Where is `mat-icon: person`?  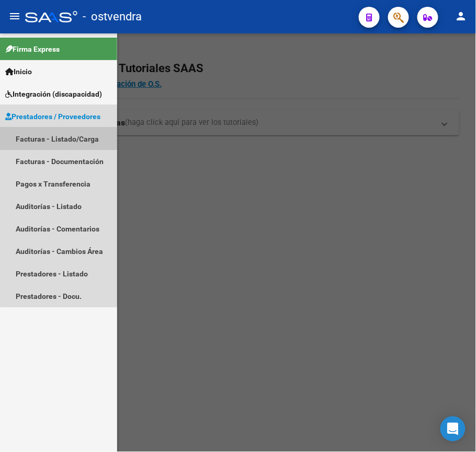 mat-icon: person is located at coordinates (461, 16).